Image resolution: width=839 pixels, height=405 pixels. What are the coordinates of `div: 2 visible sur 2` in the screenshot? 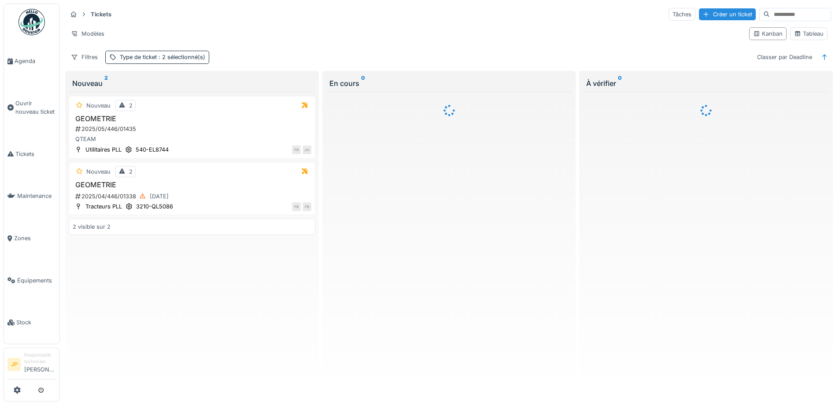 It's located at (92, 226).